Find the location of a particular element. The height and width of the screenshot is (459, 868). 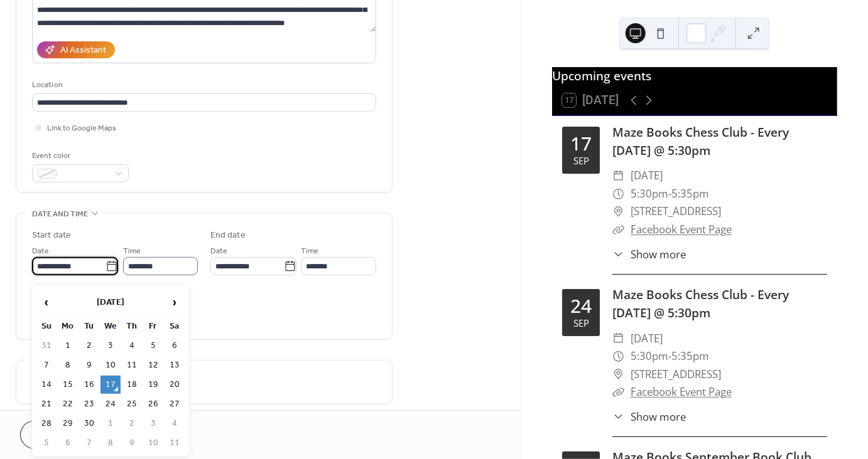

td: 15 is located at coordinates (68, 385).